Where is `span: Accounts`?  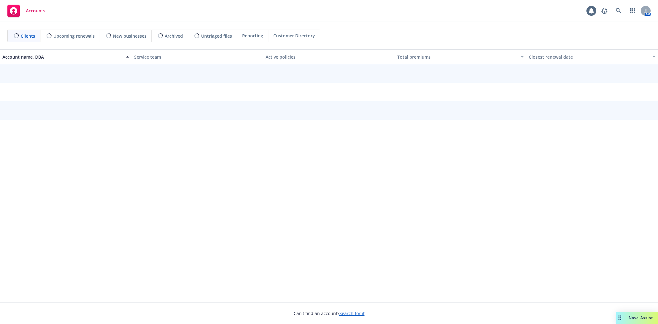
span: Accounts is located at coordinates (35, 11).